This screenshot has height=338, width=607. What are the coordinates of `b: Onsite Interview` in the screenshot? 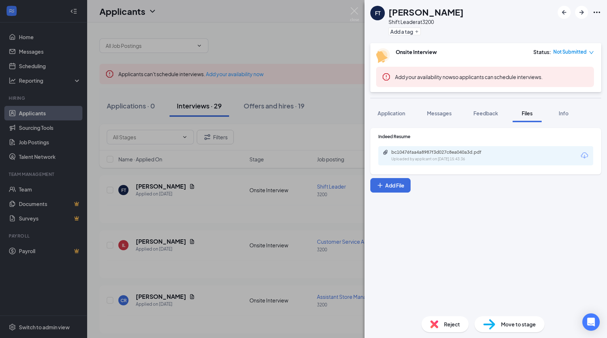 It's located at (416, 52).